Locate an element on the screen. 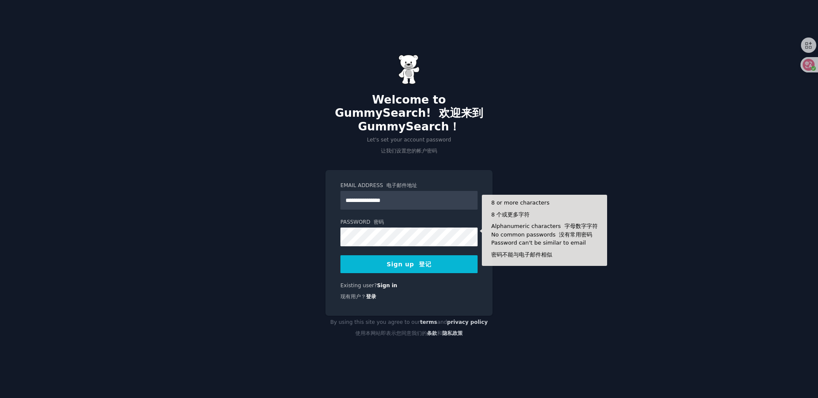 The width and height of the screenshot is (818, 398). font: 让我们设置您的帐户密码 is located at coordinates (409, 151).